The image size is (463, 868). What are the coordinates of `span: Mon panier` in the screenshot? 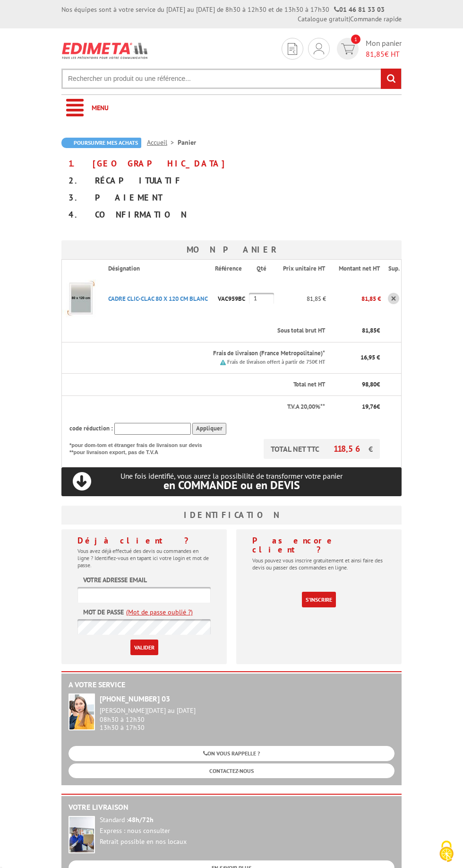 It's located at (384, 49).